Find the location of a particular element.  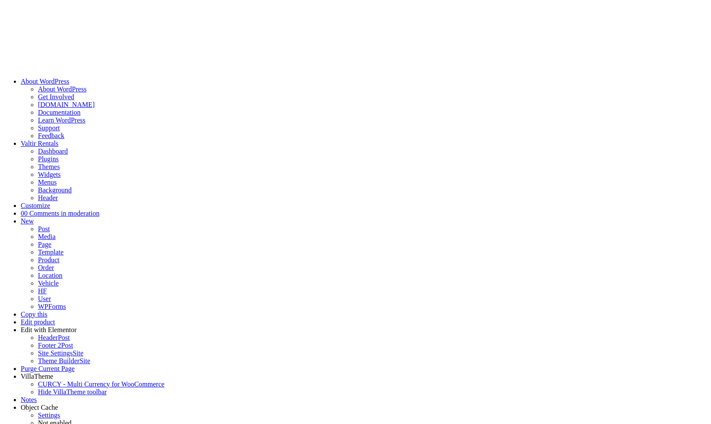

ul: New is located at coordinates (364, 268).